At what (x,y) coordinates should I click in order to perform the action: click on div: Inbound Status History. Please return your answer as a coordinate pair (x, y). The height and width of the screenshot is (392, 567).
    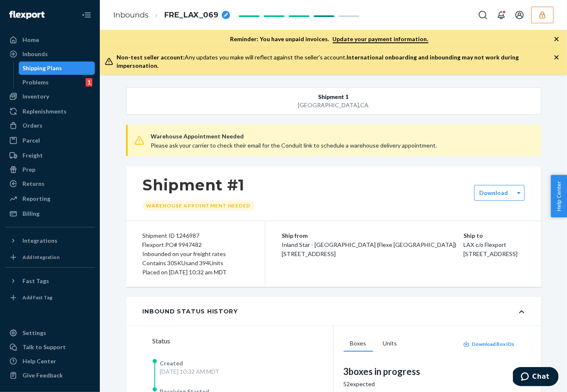
    Looking at the image, I should click on (190, 311).